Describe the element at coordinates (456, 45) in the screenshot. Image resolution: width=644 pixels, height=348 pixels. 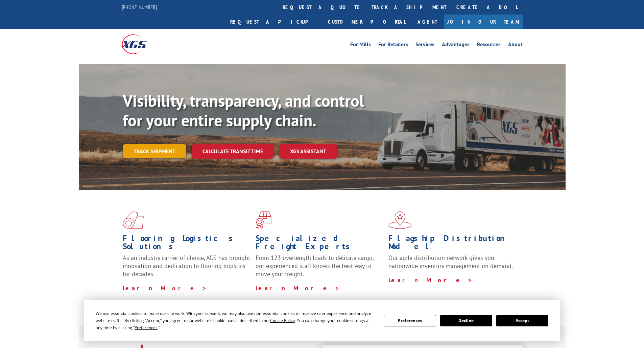
I see `a: Advantages` at that location.